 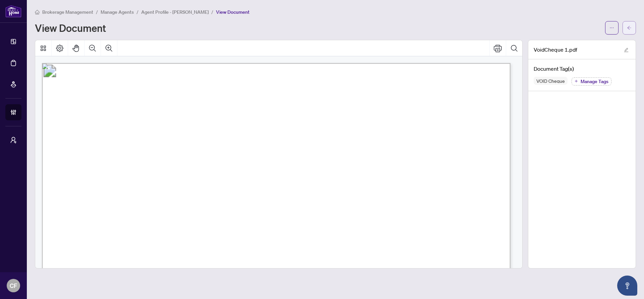 What do you see at coordinates (14, 11) in the screenshot?
I see `img: logo` at bounding box center [14, 11].